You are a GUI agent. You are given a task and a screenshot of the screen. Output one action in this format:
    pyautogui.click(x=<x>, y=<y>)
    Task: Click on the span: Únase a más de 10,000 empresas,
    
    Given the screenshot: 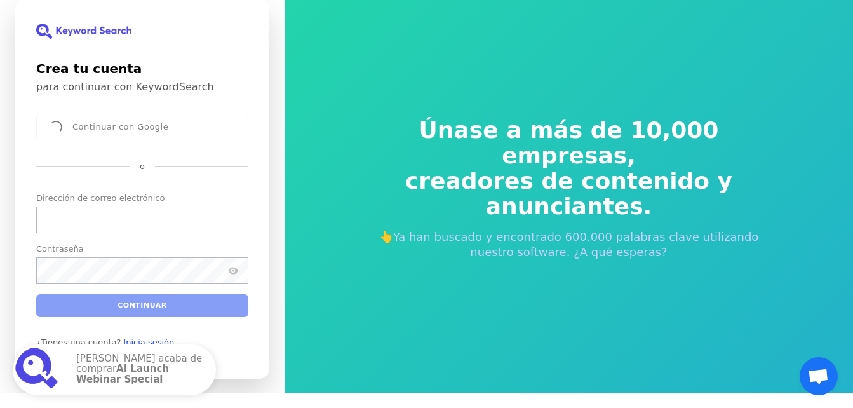 What is the action you would take?
    pyautogui.click(x=569, y=143)
    